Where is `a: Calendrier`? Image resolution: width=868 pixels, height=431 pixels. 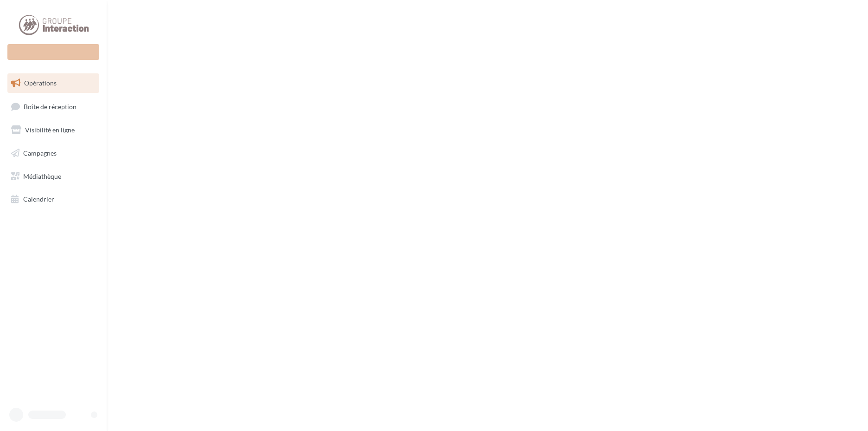
a: Calendrier is located at coordinates (53, 199).